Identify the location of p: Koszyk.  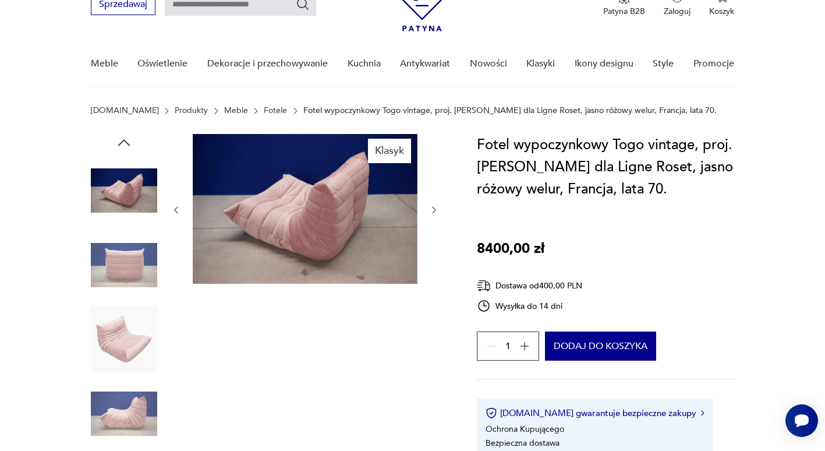
(721, 11).